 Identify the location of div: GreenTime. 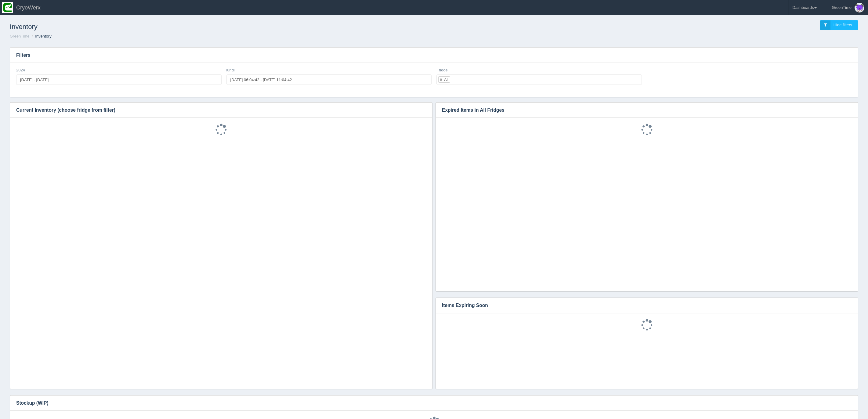
(842, 7).